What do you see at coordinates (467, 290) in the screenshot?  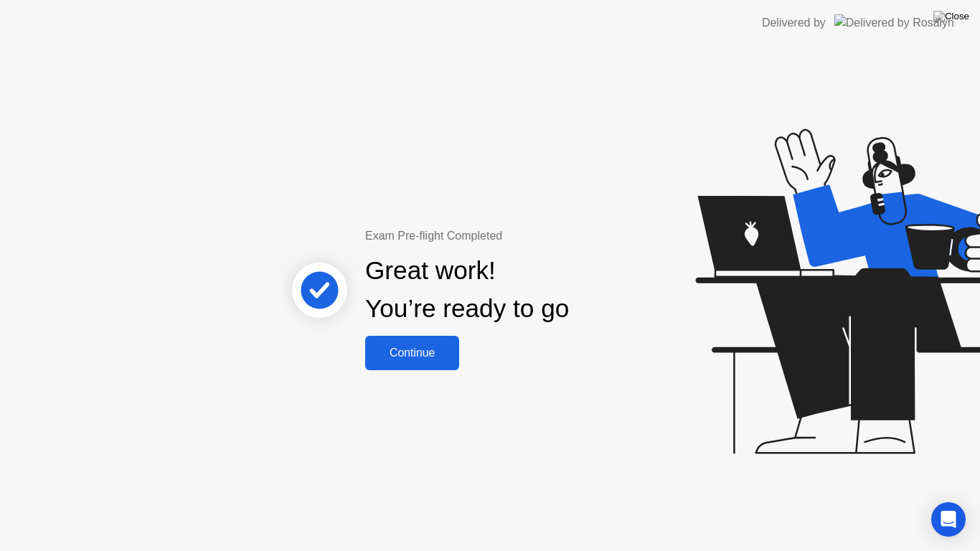 I see `div: Great work! You’re ready to go` at bounding box center [467, 290].